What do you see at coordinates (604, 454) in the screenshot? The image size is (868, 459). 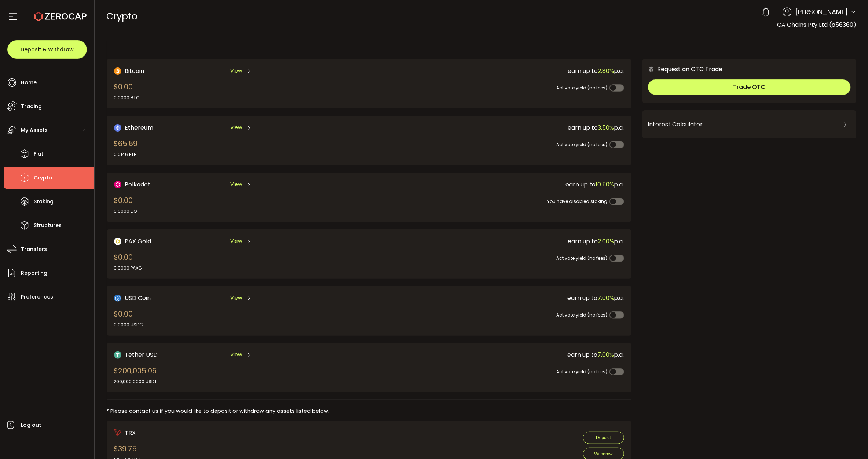 I see `span: Withdraw` at bounding box center [604, 454].